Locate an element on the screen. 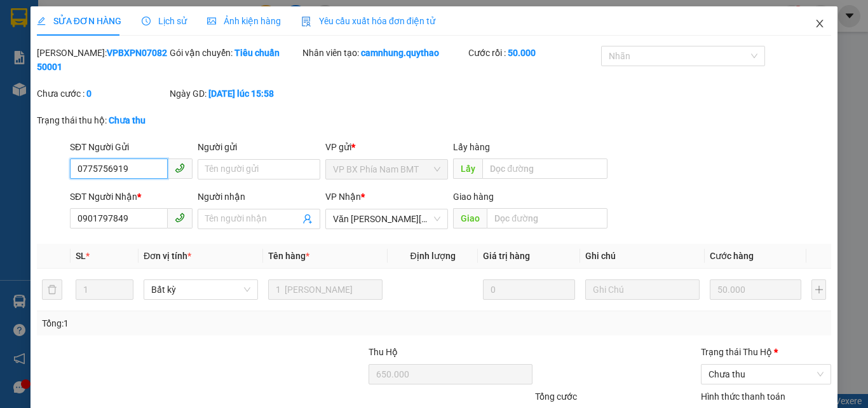 Image resolution: width=868 pixels, height=408 pixels. span: Yêu cầu xuất hóa đơn điện tử is located at coordinates (368, 21).